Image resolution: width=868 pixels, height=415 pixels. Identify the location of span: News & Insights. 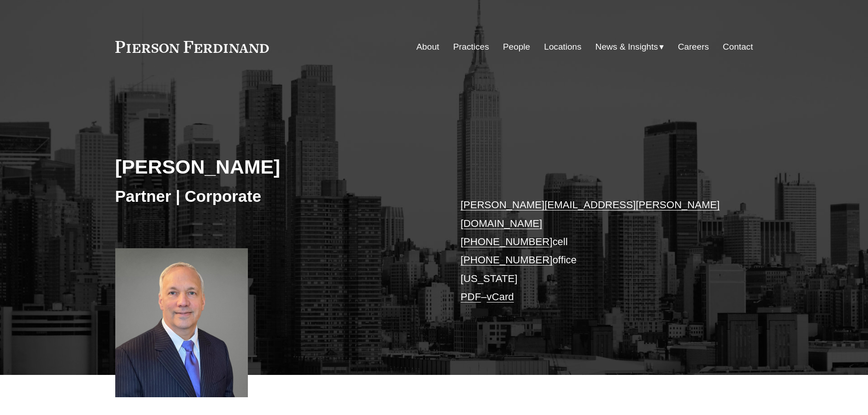
(627, 47).